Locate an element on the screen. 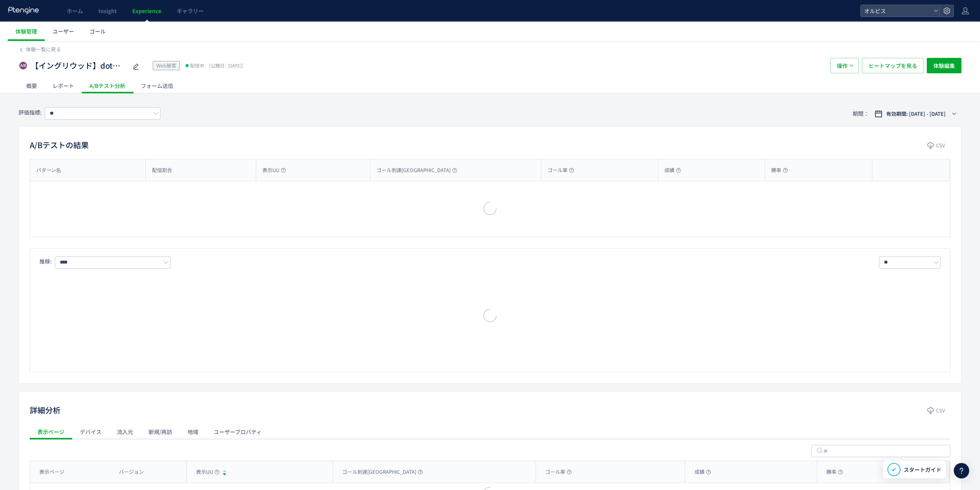 Image resolution: width=980 pixels, height=490 pixels. h2: 詳細分析 is located at coordinates (45, 410).